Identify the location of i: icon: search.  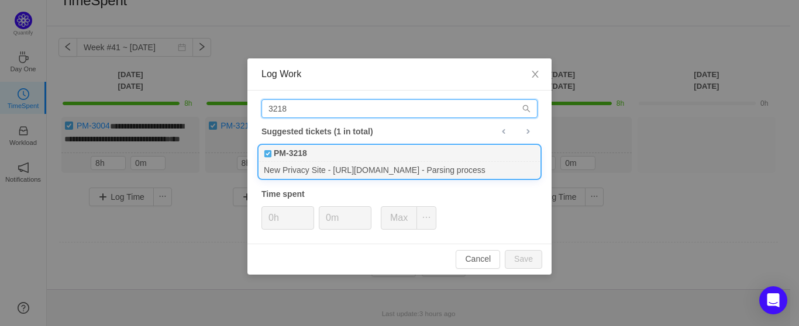
(526, 109).